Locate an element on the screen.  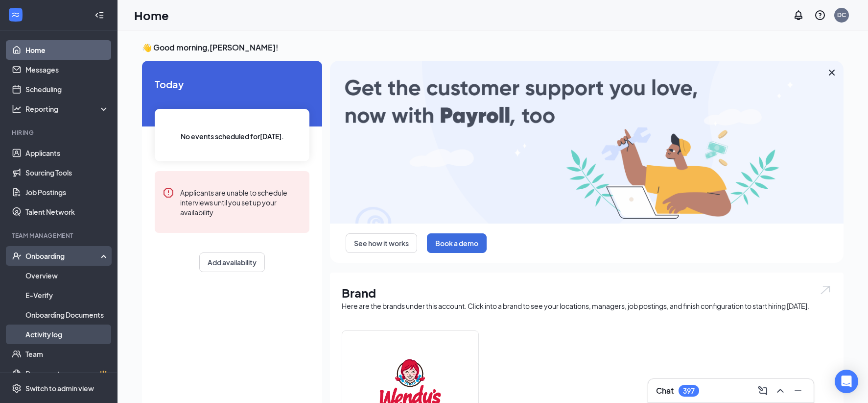
img: payroll-large.gif is located at coordinates (587, 142).